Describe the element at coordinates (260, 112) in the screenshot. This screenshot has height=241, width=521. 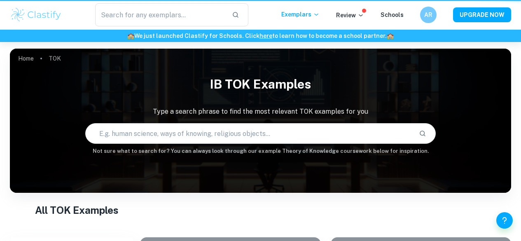
I see `p: Type a search phrase to find the most relevant TOK examples for you` at that location.